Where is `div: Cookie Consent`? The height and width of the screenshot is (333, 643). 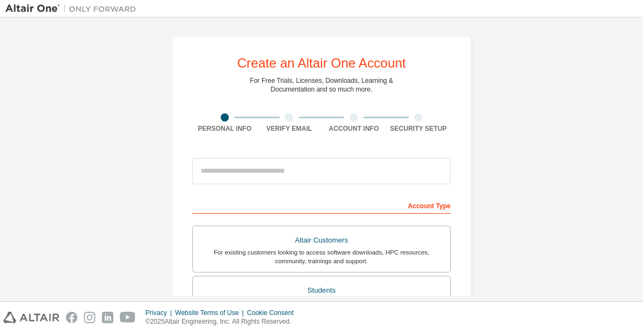
div: Cookie Consent is located at coordinates (273, 313).